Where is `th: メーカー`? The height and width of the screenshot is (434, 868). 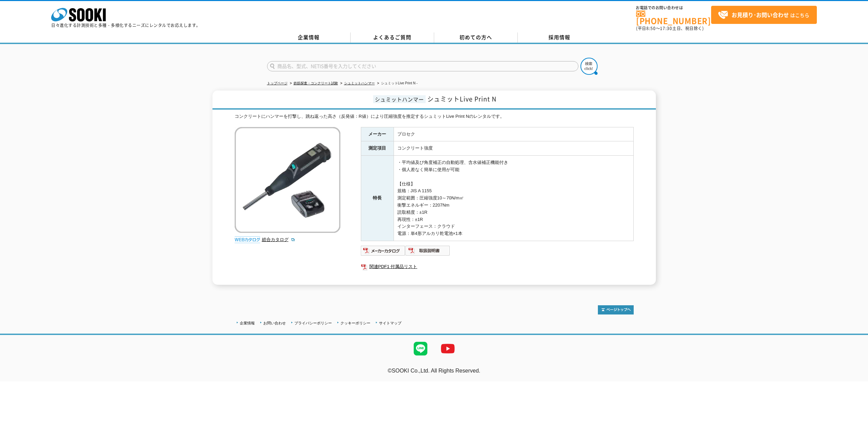 th: メーカー is located at coordinates (377, 134).